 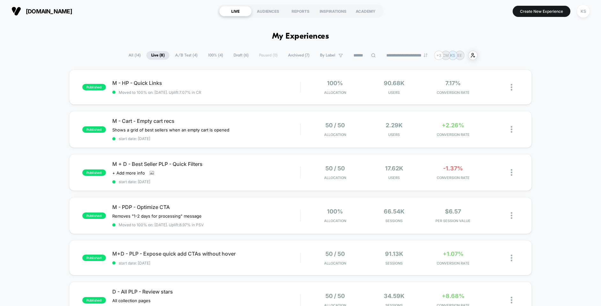 What do you see at coordinates (394, 296) in the screenshot?
I see `span: 34.59k` at bounding box center [394, 296].